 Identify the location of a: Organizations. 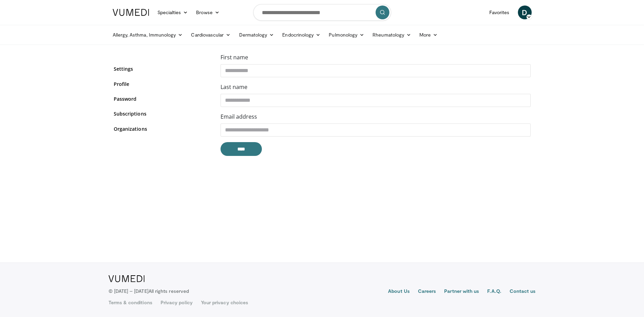
(162, 129).